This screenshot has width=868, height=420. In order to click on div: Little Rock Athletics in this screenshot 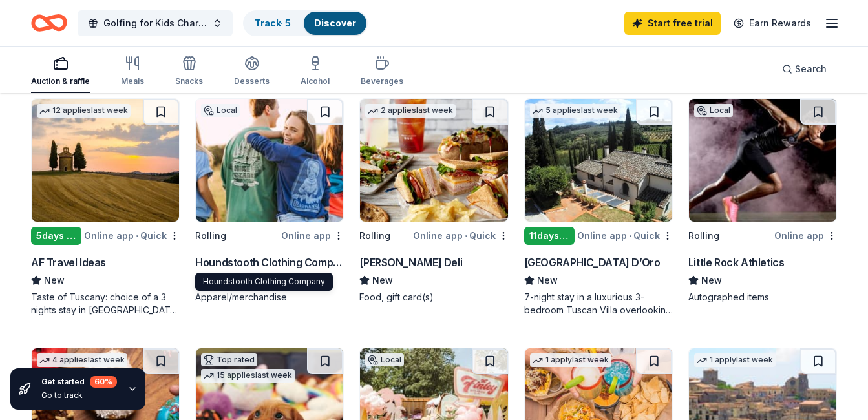, I will do `click(736, 262)`.